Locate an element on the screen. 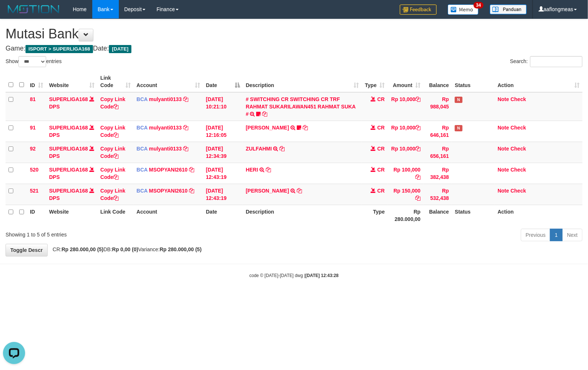 Image resolution: width=588 pixels, height=370 pixels. h1: Mutasi Bank is located at coordinates (294, 34).